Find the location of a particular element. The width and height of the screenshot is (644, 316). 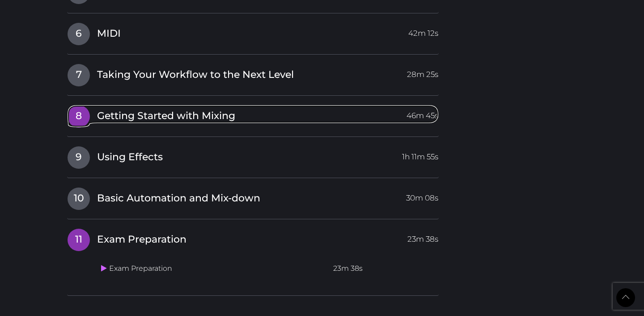

span: 28m 25s is located at coordinates (423, 72).